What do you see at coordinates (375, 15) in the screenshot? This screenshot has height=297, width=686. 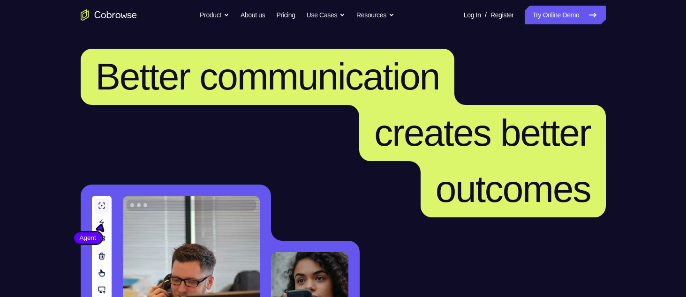 I see `button: Resources` at bounding box center [375, 15].